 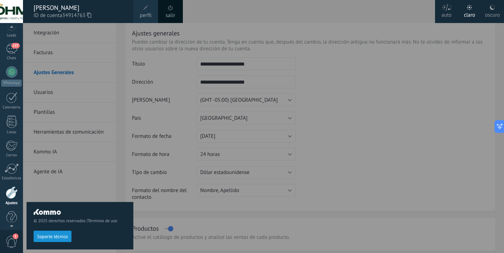 I want to click on span: 34914763, so click(x=77, y=16).